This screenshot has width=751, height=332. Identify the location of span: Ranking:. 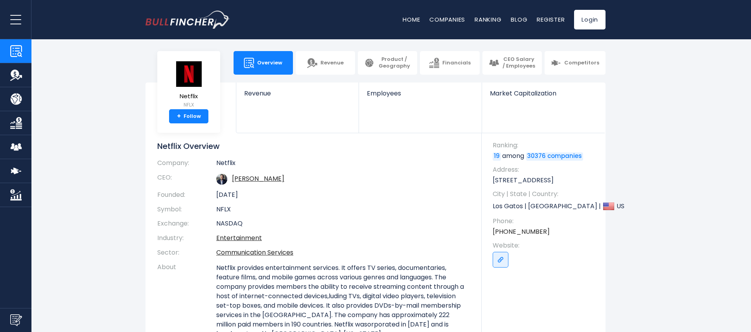
(545, 146).